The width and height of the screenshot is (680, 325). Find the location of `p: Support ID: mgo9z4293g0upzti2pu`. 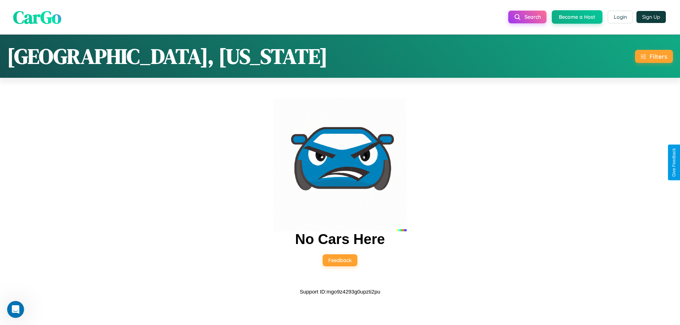

p: Support ID: mgo9z4293g0upzti2pu is located at coordinates (340, 292).